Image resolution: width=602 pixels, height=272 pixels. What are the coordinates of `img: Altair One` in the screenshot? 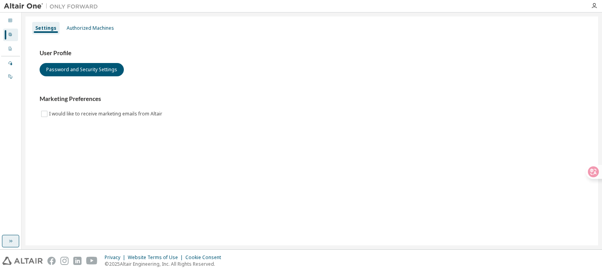 It's located at (53, 6).